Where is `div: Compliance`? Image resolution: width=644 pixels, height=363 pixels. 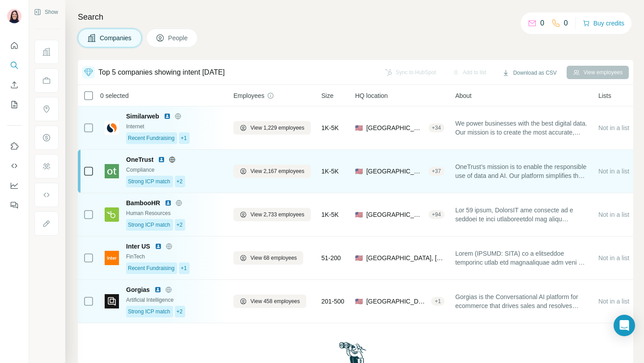 div: Compliance is located at coordinates (175, 170).